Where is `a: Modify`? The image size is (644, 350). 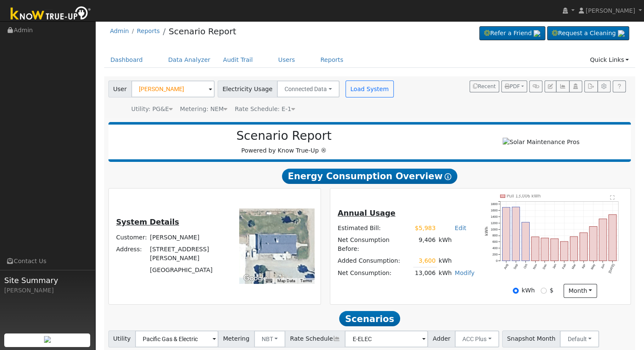
a: Modify is located at coordinates (464, 273).